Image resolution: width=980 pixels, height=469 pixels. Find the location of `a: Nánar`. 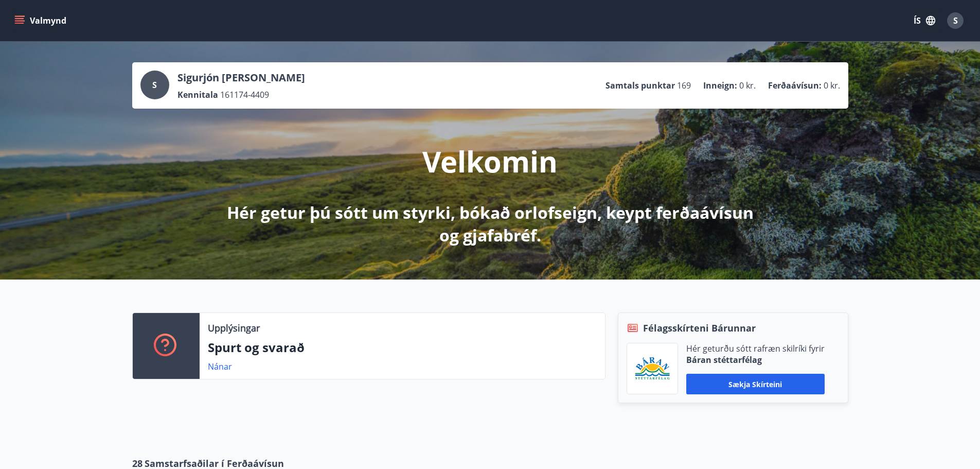

a: Nánar is located at coordinates (220, 366).